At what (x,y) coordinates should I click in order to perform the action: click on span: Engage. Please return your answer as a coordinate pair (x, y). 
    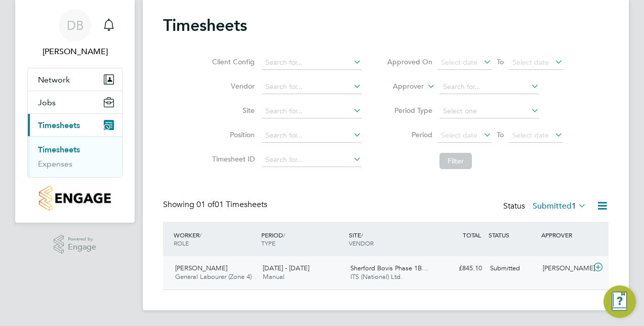
    Looking at the image, I should click on (82, 247).